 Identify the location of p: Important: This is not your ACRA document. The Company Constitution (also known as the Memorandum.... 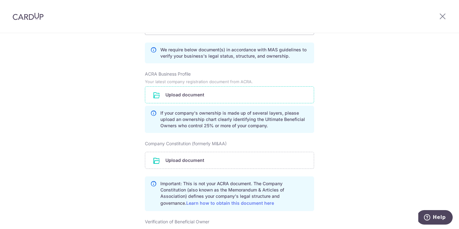
(235, 194).